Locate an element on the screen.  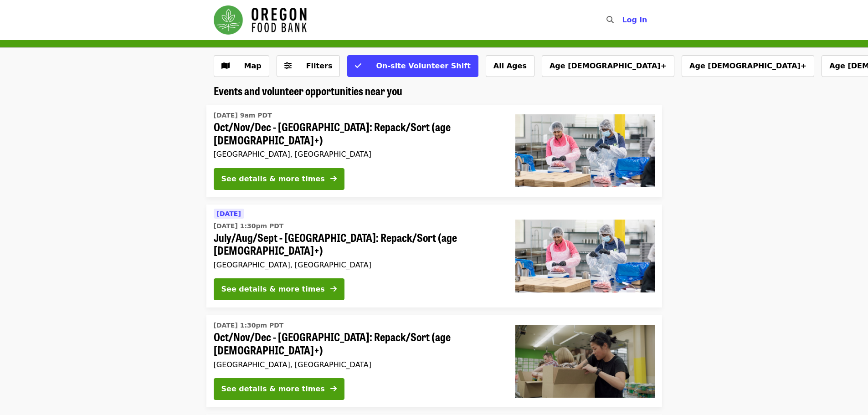
span: On-site Volunteer Shift is located at coordinates (423, 65).